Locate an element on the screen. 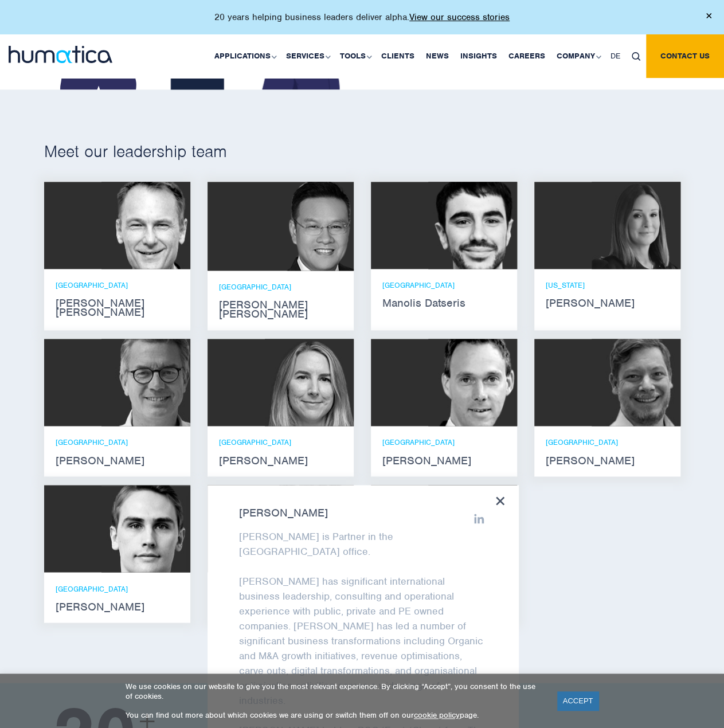 Image resolution: width=724 pixels, height=728 pixels. a: View our success stories is located at coordinates (459, 17).